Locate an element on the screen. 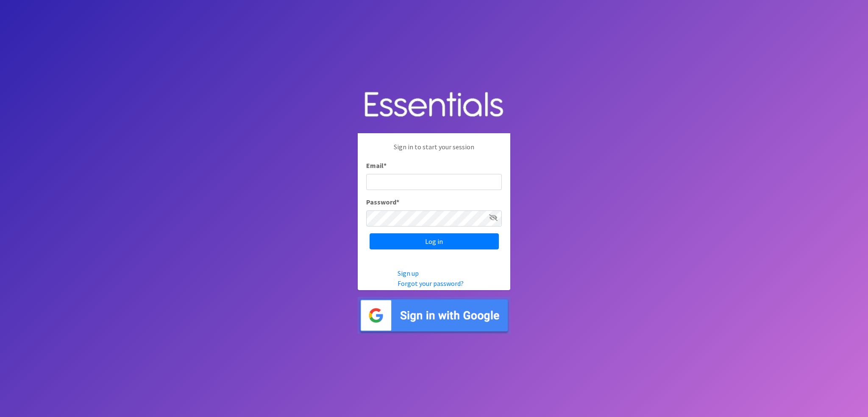 The height and width of the screenshot is (417, 868). label: Password is located at coordinates (383, 202).